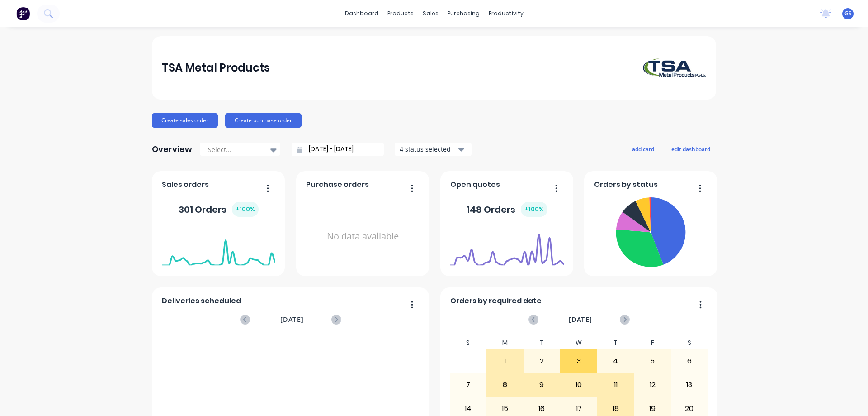 The width and height of the screenshot is (868, 416). I want to click on div: M, so click(505, 343).